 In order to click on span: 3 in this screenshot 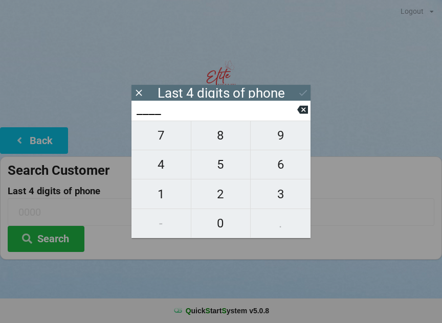, I will do `click(280, 194)`.